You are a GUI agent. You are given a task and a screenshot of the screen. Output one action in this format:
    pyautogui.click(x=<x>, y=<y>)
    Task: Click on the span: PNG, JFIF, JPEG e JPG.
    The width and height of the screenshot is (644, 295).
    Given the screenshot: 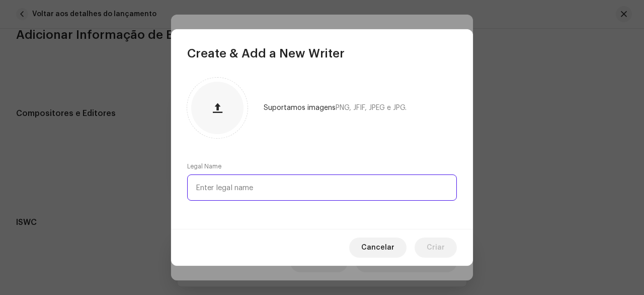 What is the action you would take?
    pyautogui.click(x=371, y=108)
    